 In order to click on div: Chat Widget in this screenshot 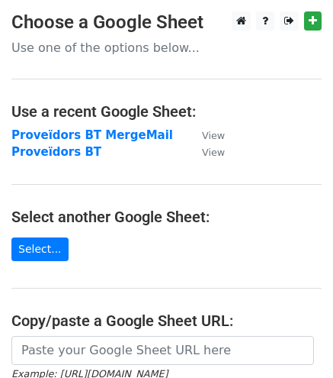, I will do `click(295, 341)`.